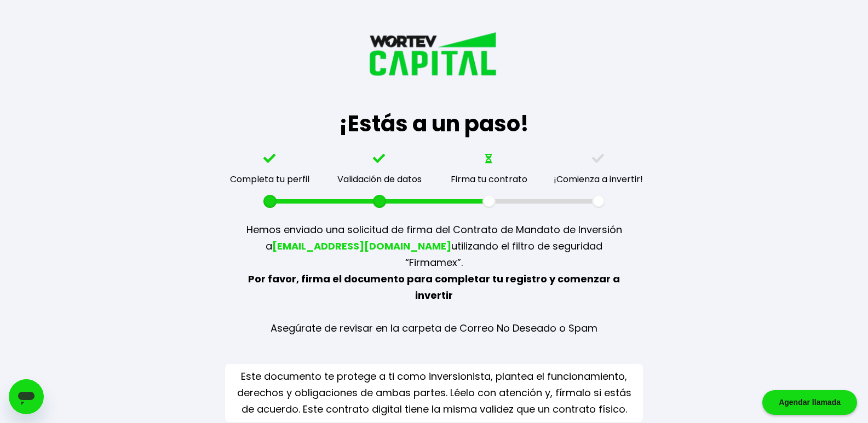 The image size is (868, 423). Describe the element at coordinates (434, 124) in the screenshot. I see `h1: ¡Estás a un paso!` at that location.